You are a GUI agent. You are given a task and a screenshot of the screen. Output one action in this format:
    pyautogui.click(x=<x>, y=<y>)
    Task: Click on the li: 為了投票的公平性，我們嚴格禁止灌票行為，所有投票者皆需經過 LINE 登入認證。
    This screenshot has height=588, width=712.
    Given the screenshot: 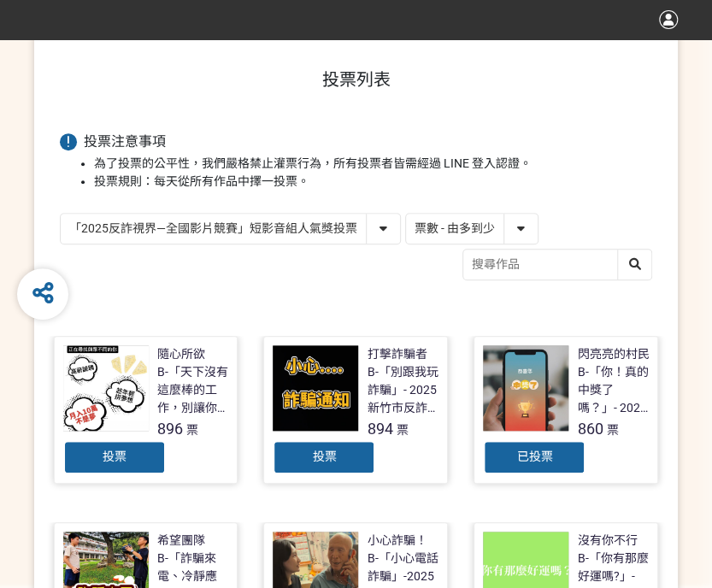 What is the action you would take?
    pyautogui.click(x=372, y=163)
    